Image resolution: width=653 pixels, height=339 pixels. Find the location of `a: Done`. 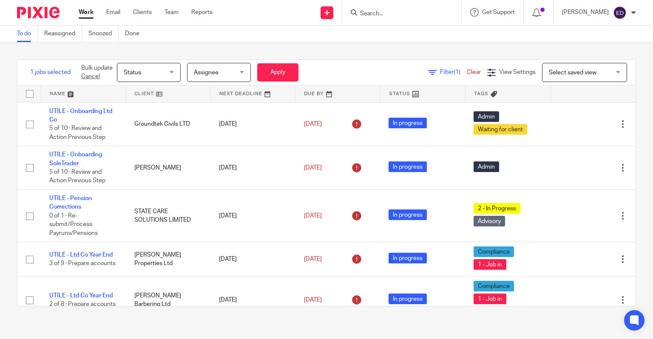

a: Done is located at coordinates (135, 34).